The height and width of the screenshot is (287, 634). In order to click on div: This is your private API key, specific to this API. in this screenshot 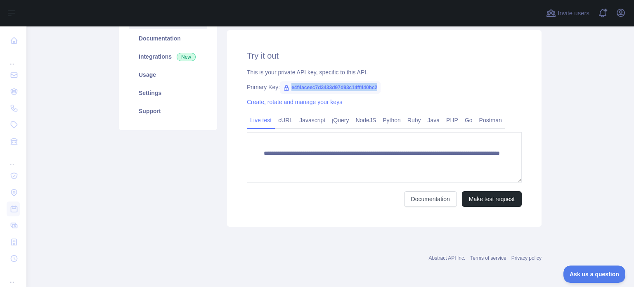, I will do `click(384, 72)`.